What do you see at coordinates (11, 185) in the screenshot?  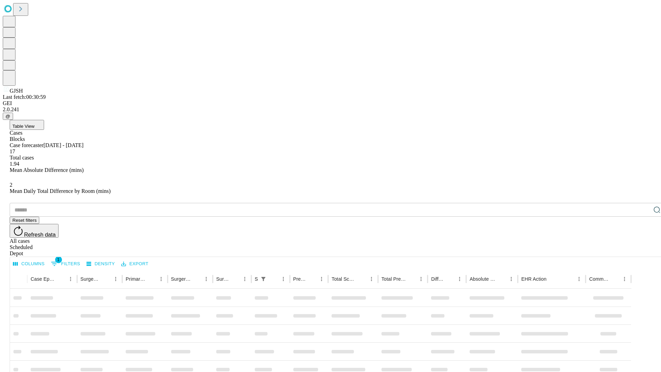 I see `span: 2` at bounding box center [11, 185].